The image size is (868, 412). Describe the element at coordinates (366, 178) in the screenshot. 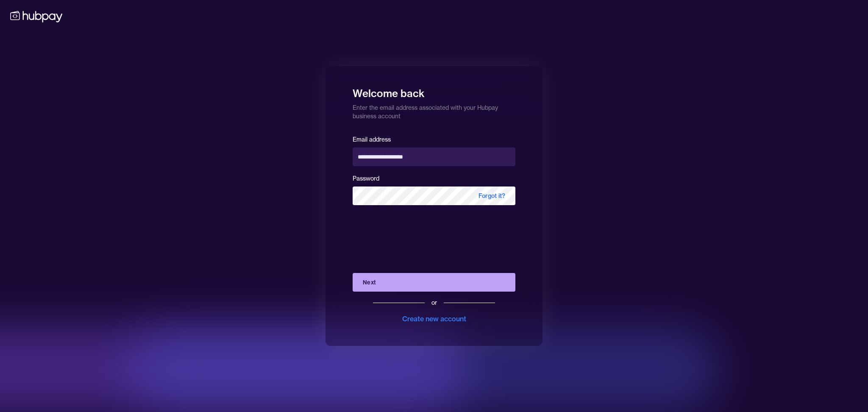

I see `label: Password` at that location.